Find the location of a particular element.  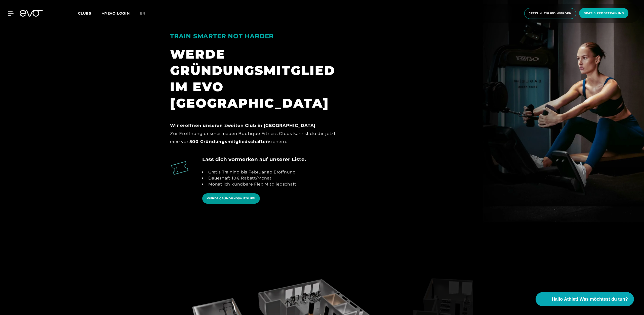

span: Clubs is located at coordinates (85, 13).